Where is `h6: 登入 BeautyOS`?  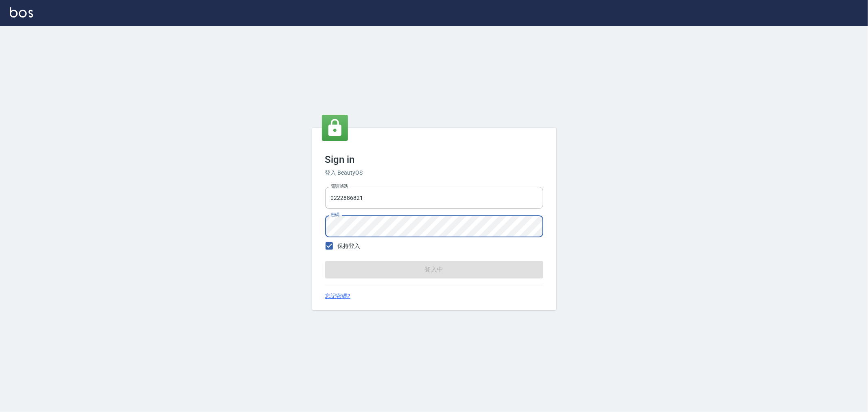 h6: 登入 BeautyOS is located at coordinates (434, 173).